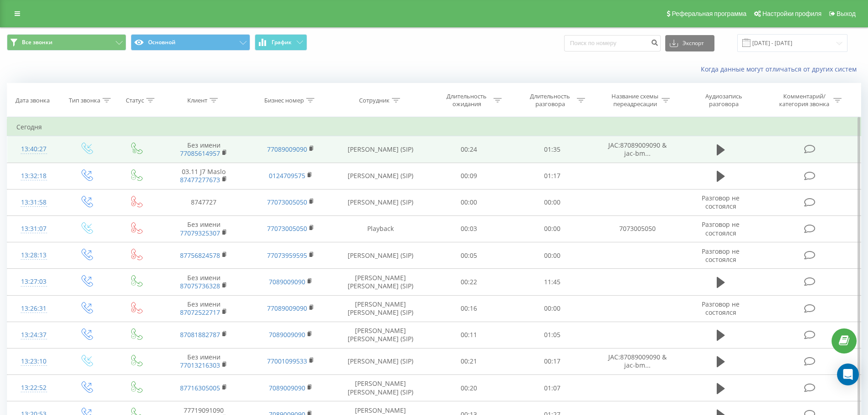  Describe the element at coordinates (200, 255) in the screenshot. I see `a: 87756824578` at that location.